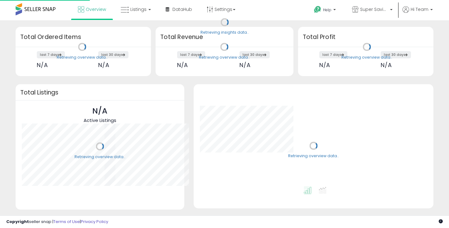  I want to click on span: Listings, so click(138, 9).